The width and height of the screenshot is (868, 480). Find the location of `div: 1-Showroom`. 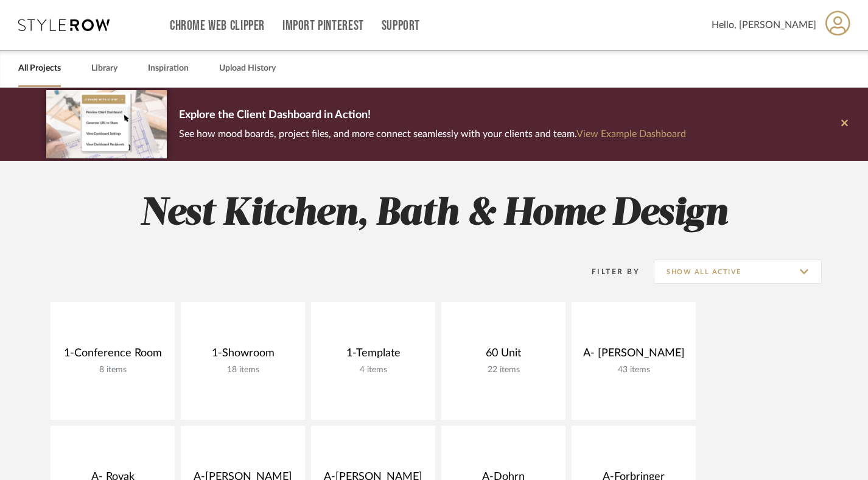

div: 1-Showroom is located at coordinates (243, 356).